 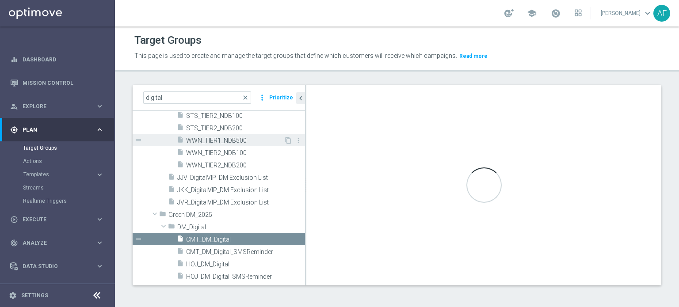 I want to click on button: gps_fixed Plan keyboard_arrow_right, so click(x=57, y=130).